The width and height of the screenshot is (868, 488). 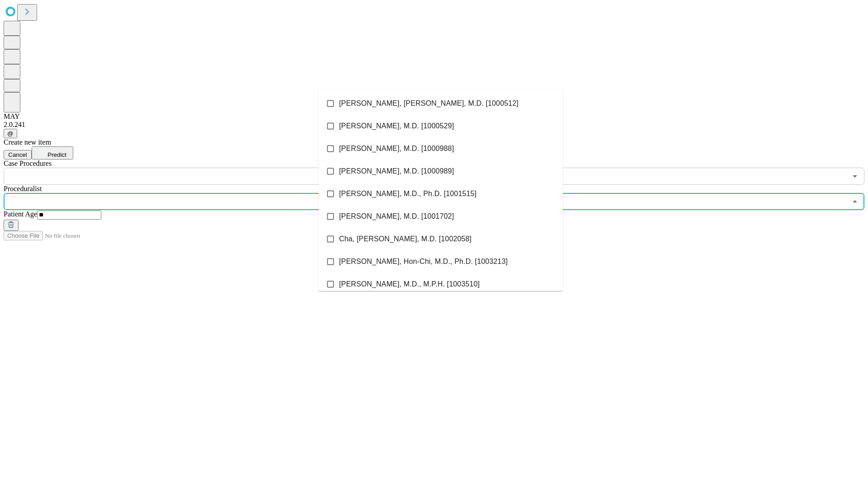 I want to click on span: Proceduralist, so click(x=23, y=189).